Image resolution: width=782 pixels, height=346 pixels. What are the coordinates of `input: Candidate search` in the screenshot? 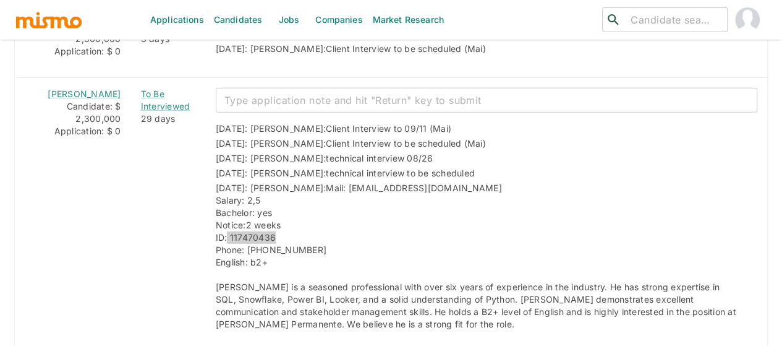 It's located at (674, 20).